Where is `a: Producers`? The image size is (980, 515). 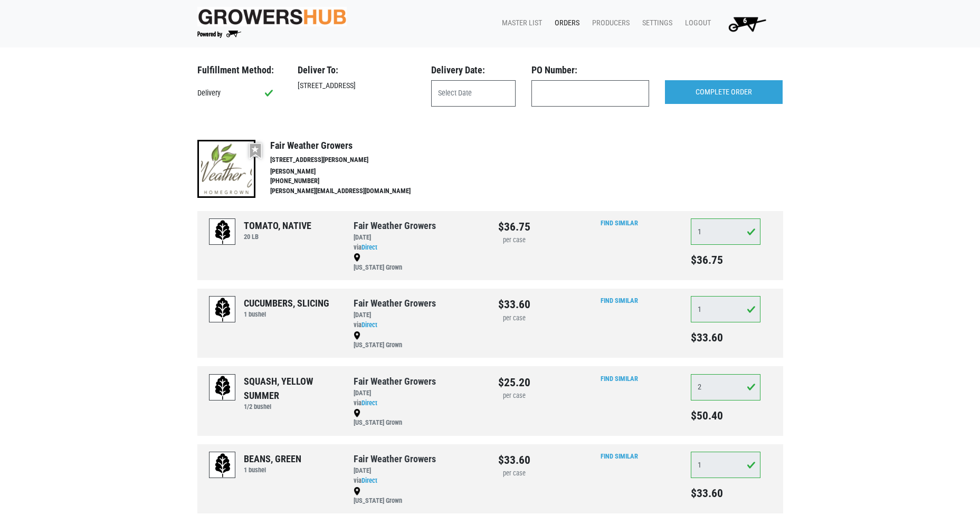
a: Producers is located at coordinates (608, 23).